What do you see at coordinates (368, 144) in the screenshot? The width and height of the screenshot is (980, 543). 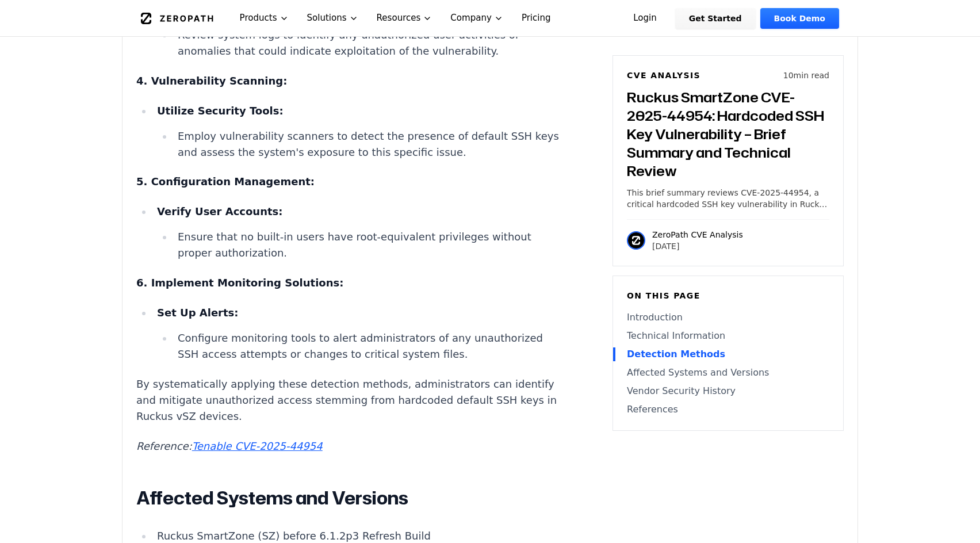 I see `li: Employ vulnerability scanners to detect the presence of default SSH keys and assess the system's ...` at bounding box center [368, 144].